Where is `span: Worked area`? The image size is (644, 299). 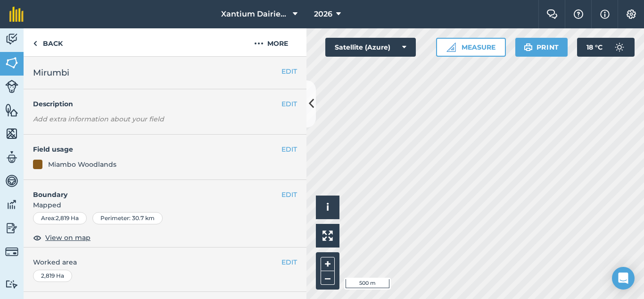 span: Worked area is located at coordinates (165, 262).